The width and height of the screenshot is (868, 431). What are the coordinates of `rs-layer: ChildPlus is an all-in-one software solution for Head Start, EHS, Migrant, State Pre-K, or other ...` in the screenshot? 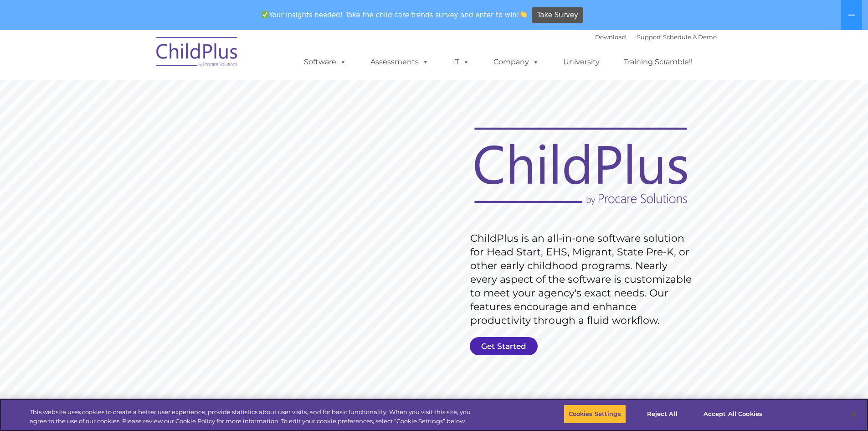 It's located at (584, 279).